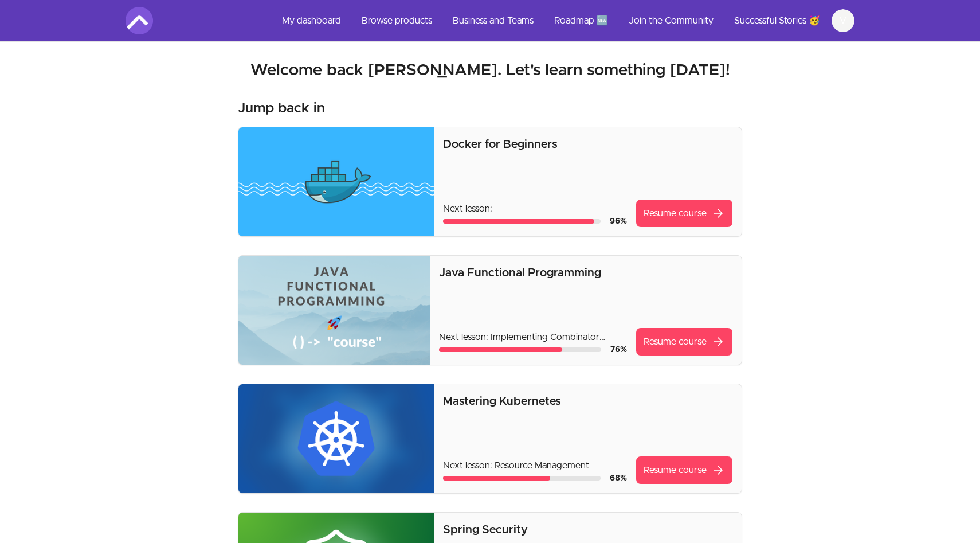 The width and height of the screenshot is (980, 543). I want to click on span: V, so click(843, 21).